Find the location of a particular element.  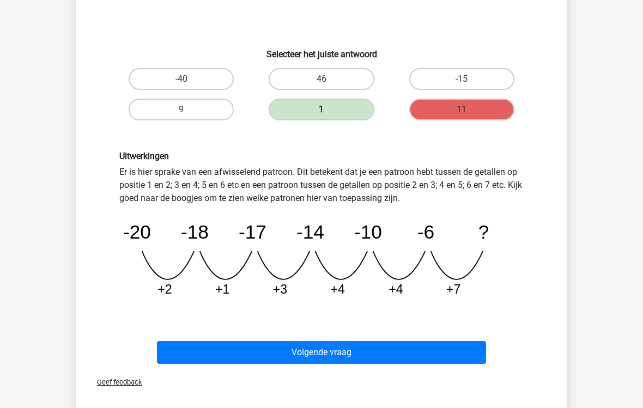

label: 11 is located at coordinates (461, 109).